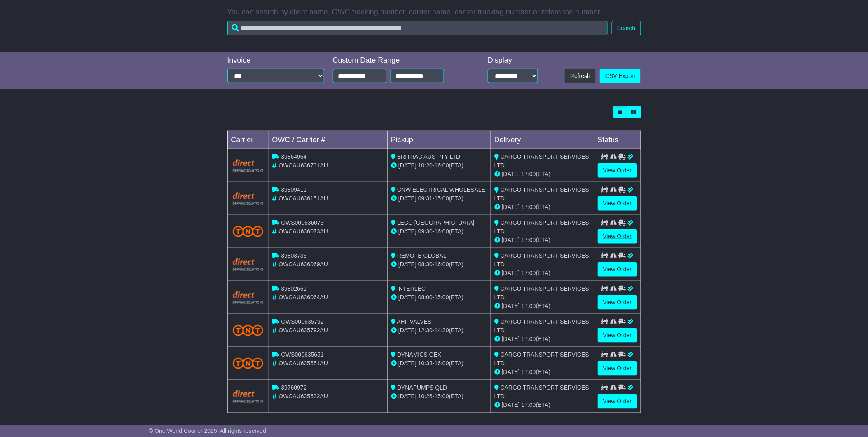 This screenshot has width=868, height=437. What do you see at coordinates (294, 256) in the screenshot?
I see `span: 39803733` at bounding box center [294, 256].